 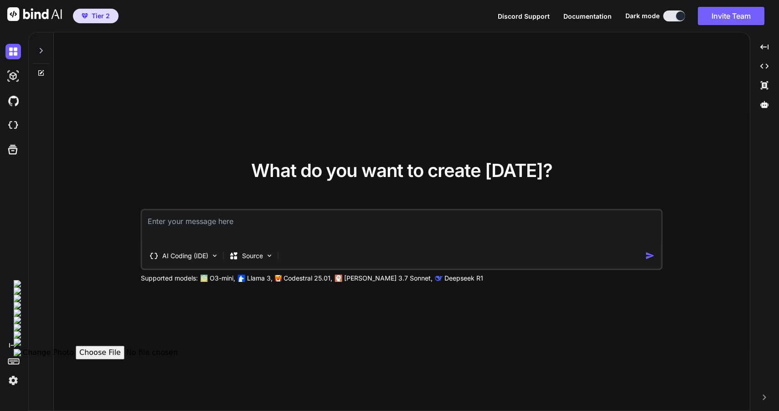 What do you see at coordinates (252, 256) in the screenshot?
I see `p: Source` at bounding box center [252, 256].